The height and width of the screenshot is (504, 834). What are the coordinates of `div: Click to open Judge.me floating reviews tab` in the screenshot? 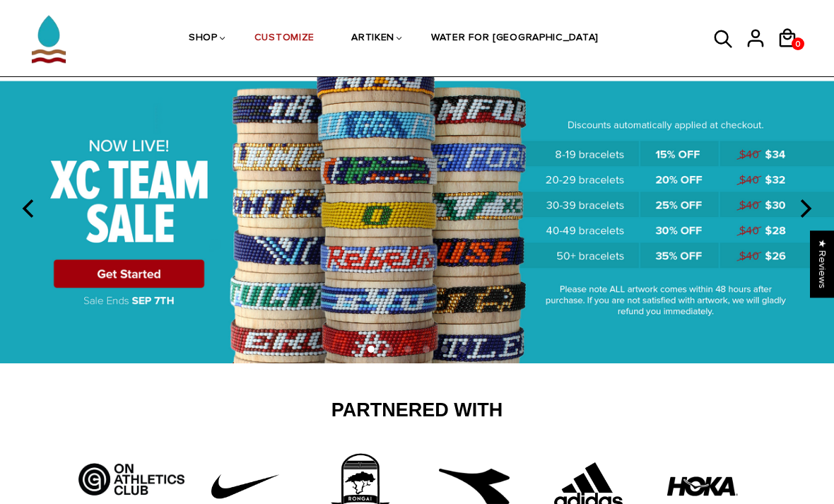 It's located at (822, 263).